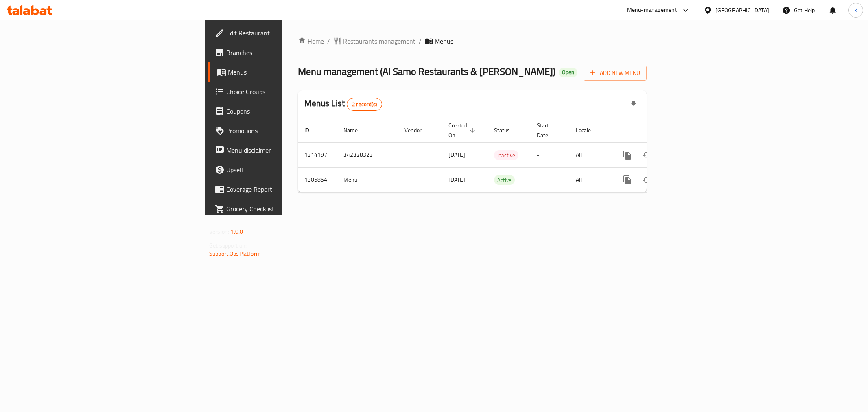 The width and height of the screenshot is (868, 412). Describe the element at coordinates (504, 180) in the screenshot. I see `div: Active` at that location.